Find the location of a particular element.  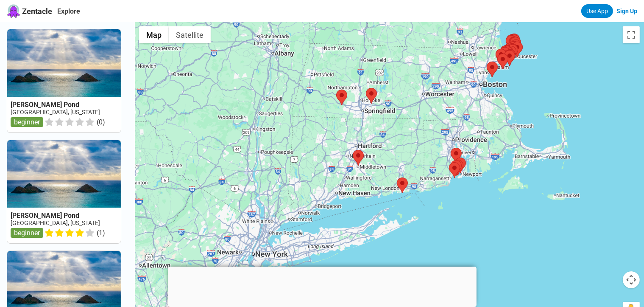

button: Show satellite imagery is located at coordinates (190, 35).